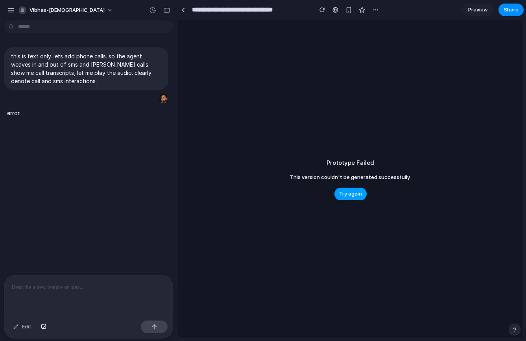 The image size is (526, 341). What do you see at coordinates (351, 194) in the screenshot?
I see `button: Try again` at bounding box center [351, 194].